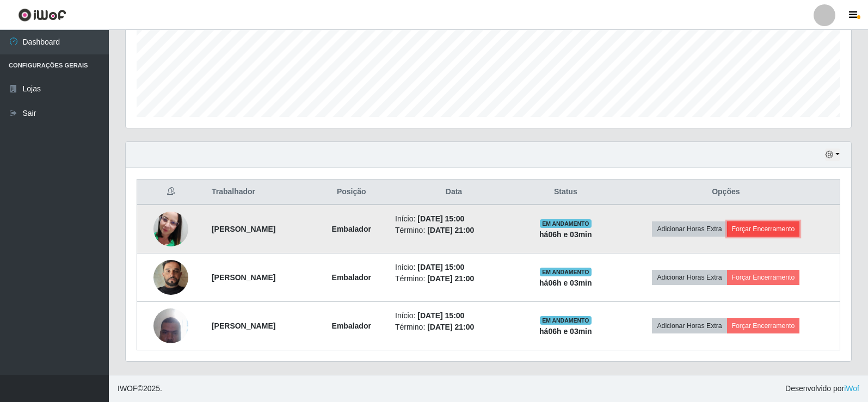 The image size is (868, 402). I want to click on img: 1722619557508.jpeg, so click(171, 325).